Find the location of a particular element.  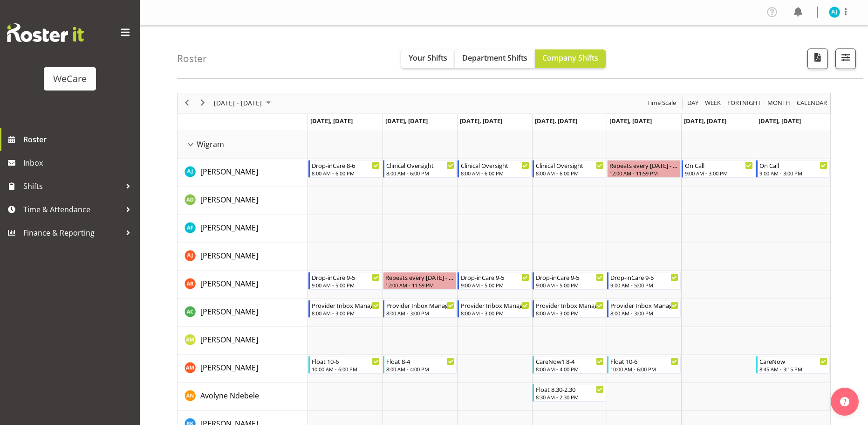

h4: Roster is located at coordinates (192, 59).